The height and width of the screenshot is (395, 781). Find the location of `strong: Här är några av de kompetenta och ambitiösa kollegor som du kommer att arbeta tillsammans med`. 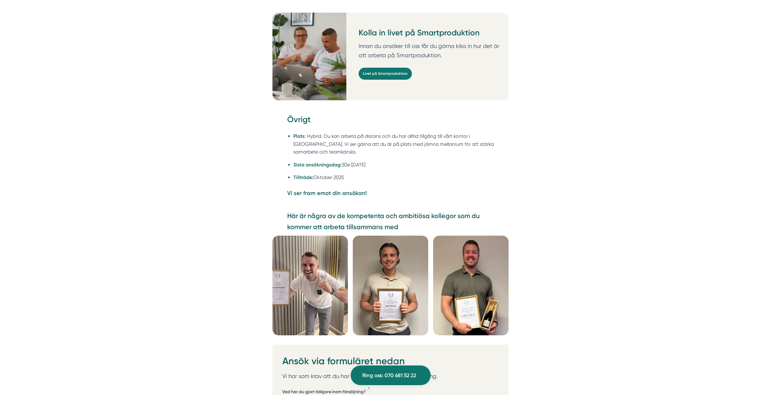

strong: Här är några av de kompetenta och ambitiösa kollegor som du kommer att arbeta tillsammans med is located at coordinates (383, 222).